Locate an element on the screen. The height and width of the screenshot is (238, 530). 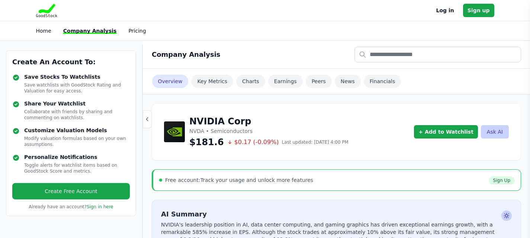
a: Financials is located at coordinates (382, 81).